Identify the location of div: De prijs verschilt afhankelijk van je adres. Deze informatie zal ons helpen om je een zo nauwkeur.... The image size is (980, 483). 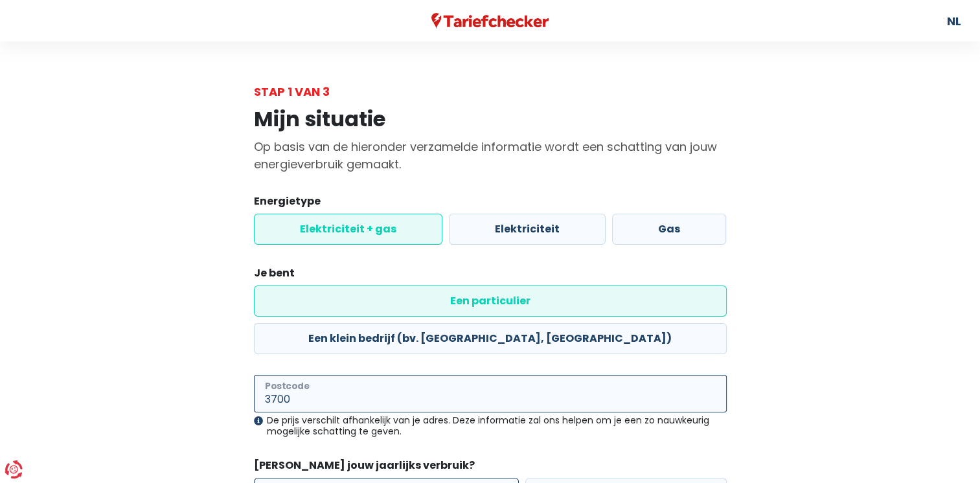
(490, 426).